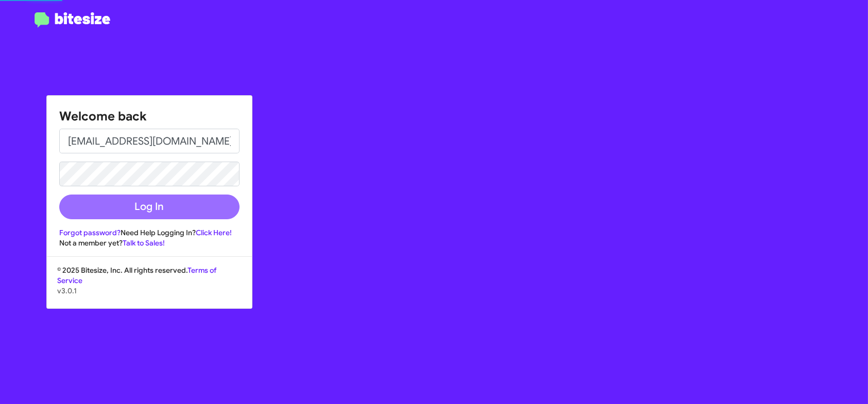 The width and height of the screenshot is (868, 404). What do you see at coordinates (149, 233) in the screenshot?
I see `div: Need Help Logging In?` at bounding box center [149, 233].